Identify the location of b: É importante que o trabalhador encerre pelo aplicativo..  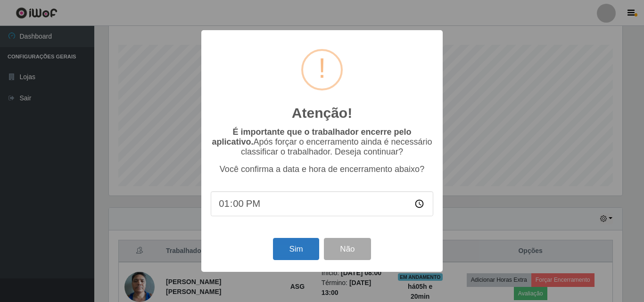
(311, 137).